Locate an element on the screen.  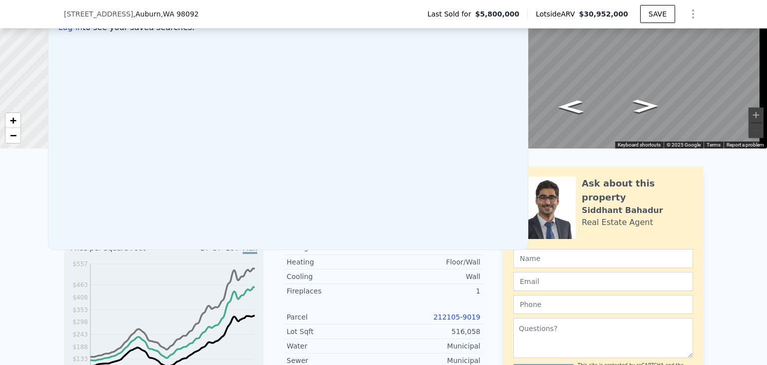
span: © 2025 Google is located at coordinates (684, 144).